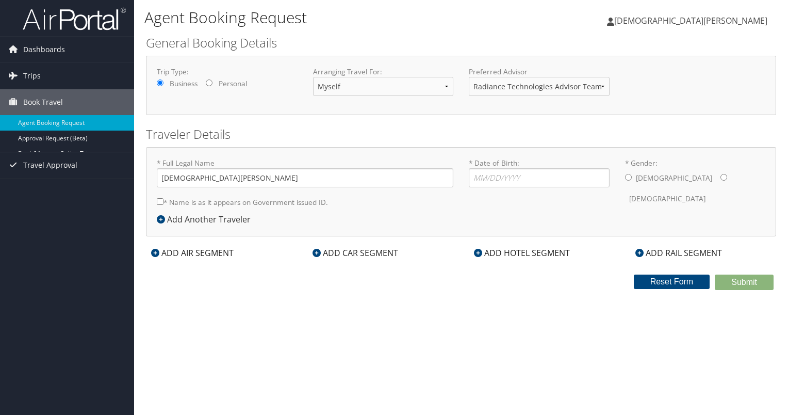 The width and height of the screenshot is (788, 415). What do you see at coordinates (539, 177) in the screenshot?
I see `input: * Date of Birth:` at bounding box center [539, 177].